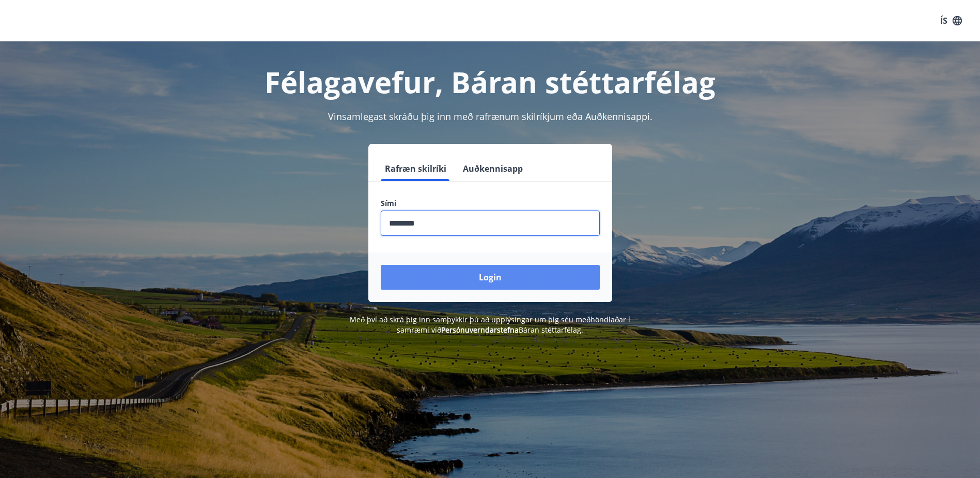 Image resolution: width=980 pixels, height=478 pixels. Describe the element at coordinates (416, 169) in the screenshot. I see `button: Rafræn skilríki` at that location.